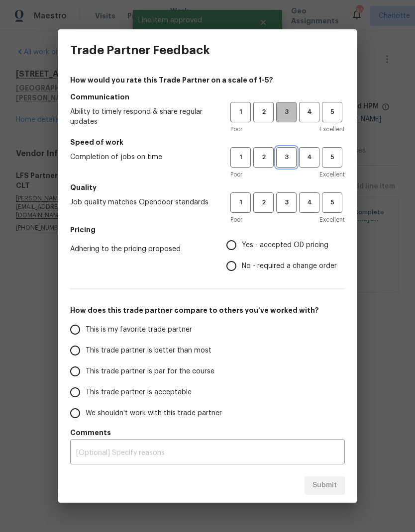 The image size is (415, 532). What do you see at coordinates (207, 97) in the screenshot?
I see `h5: Communication` at bounding box center [207, 97].